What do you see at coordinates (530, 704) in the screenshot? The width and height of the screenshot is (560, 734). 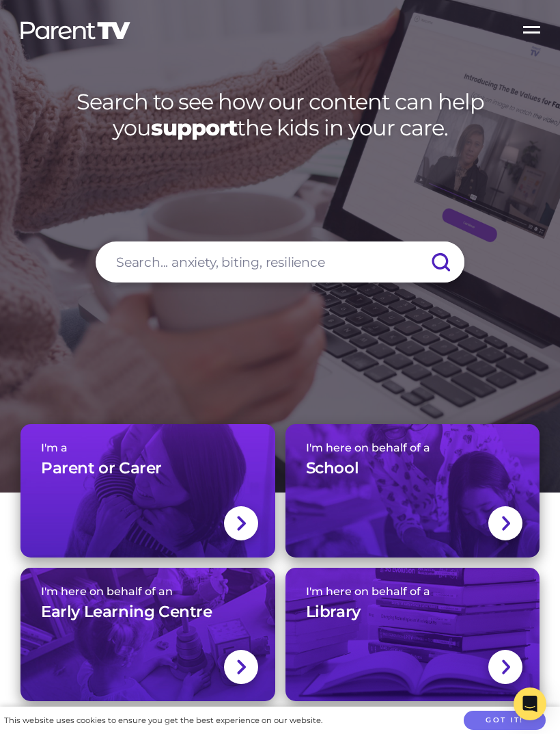 I see `div: Open Intercom Messenger` at bounding box center [530, 704].